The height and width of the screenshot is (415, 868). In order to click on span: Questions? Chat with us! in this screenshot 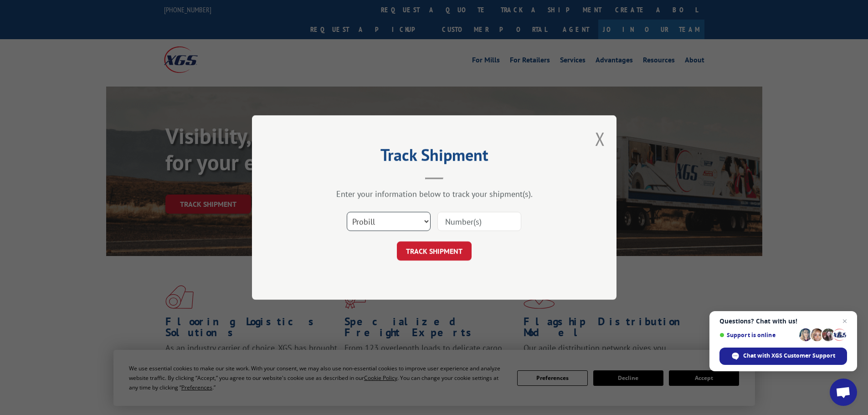, I will do `click(783, 321)`.